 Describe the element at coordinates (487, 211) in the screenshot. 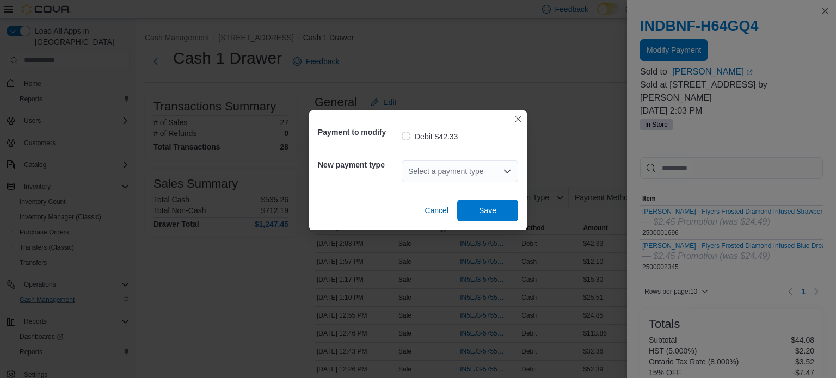

I see `button: Save` at that location.